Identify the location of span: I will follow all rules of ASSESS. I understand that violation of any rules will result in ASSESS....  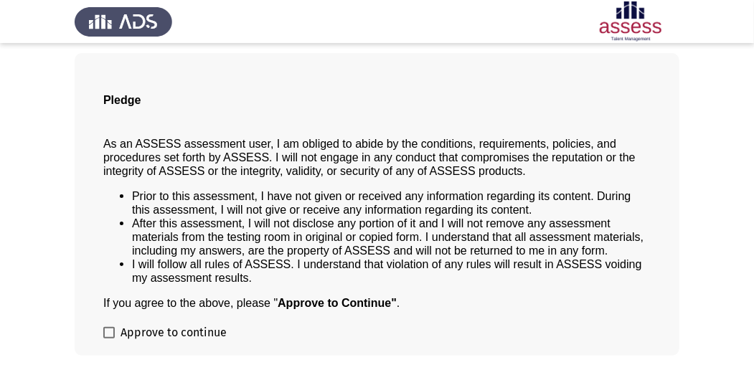
(386, 271).